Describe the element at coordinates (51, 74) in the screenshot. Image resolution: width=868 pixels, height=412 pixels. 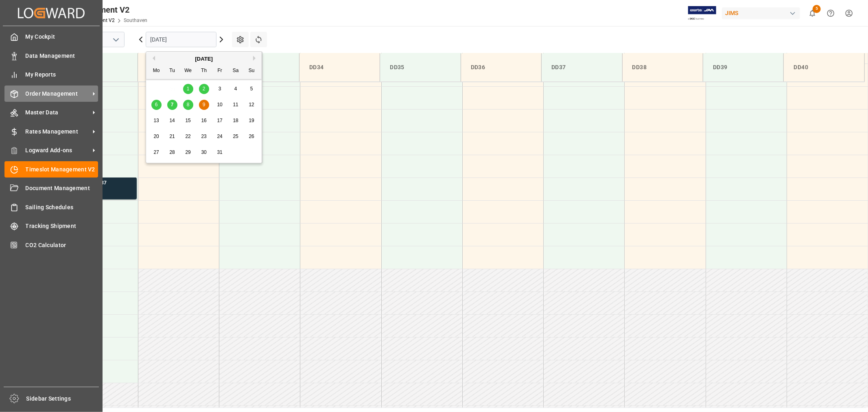
I see `a: My Reports` at that location.